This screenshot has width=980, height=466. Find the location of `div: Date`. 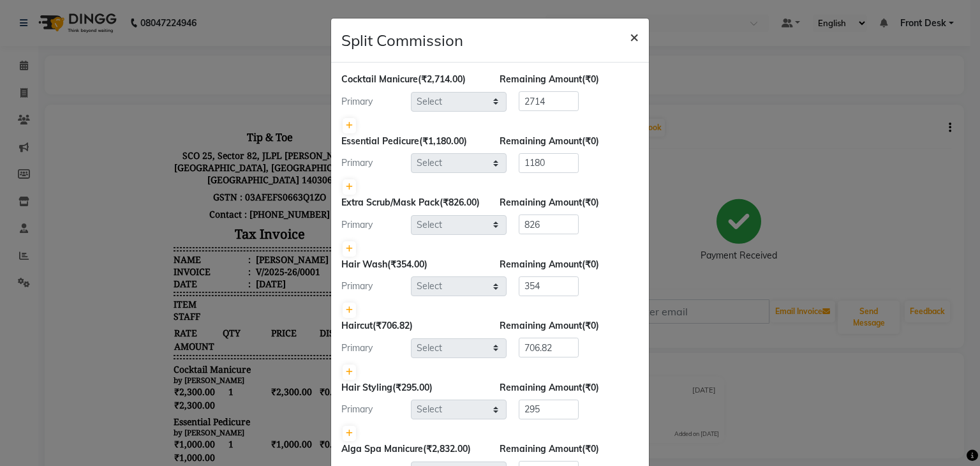

div: Date is located at coordinates (155, 166).